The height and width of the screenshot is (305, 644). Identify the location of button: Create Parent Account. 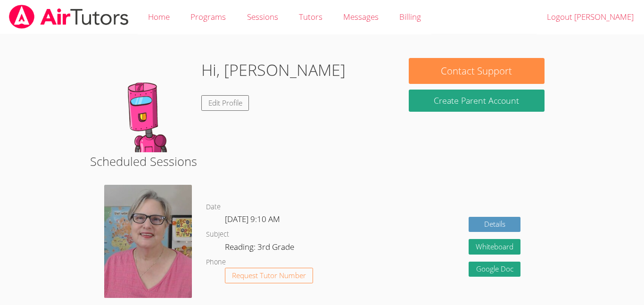
(476, 101).